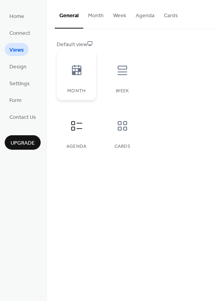 This screenshot has width=219, height=301. What do you see at coordinates (20, 32) in the screenshot?
I see `a: Connect` at bounding box center [20, 32].